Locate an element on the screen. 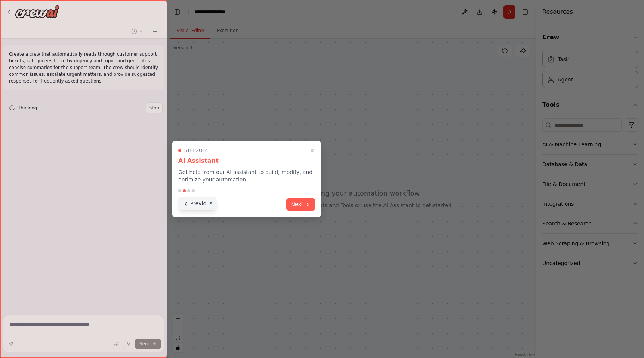  span: Step 2 of 4 is located at coordinates (196, 150).